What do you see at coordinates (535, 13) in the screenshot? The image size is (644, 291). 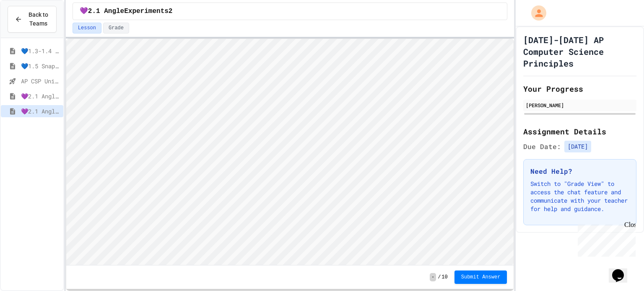 I see `div: My Account` at bounding box center [535, 13].